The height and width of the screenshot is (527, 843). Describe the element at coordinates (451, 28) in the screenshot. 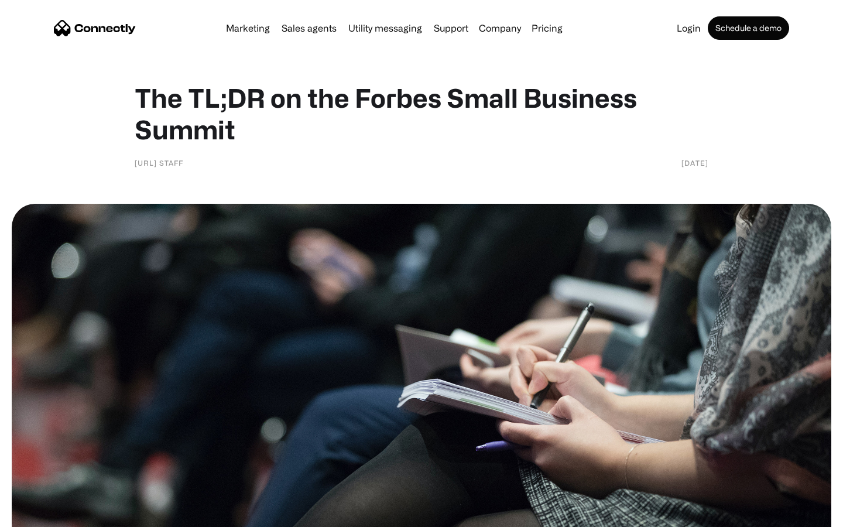

I see `a: Support` at that location.